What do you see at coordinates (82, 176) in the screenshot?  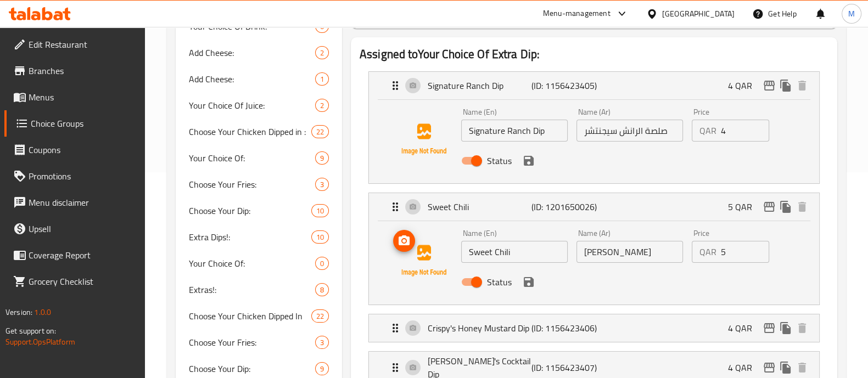 I see `span: Promotions` at bounding box center [82, 176].